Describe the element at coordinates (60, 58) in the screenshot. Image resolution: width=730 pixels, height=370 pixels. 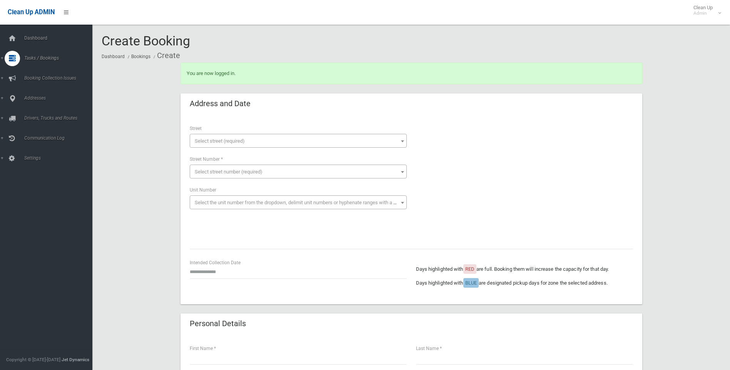
I see `span: Tasks / Bookings` at that location.